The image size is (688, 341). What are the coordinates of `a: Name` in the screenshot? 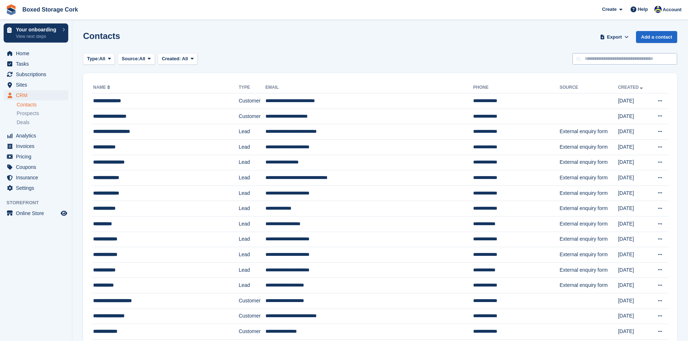 It's located at (102, 87).